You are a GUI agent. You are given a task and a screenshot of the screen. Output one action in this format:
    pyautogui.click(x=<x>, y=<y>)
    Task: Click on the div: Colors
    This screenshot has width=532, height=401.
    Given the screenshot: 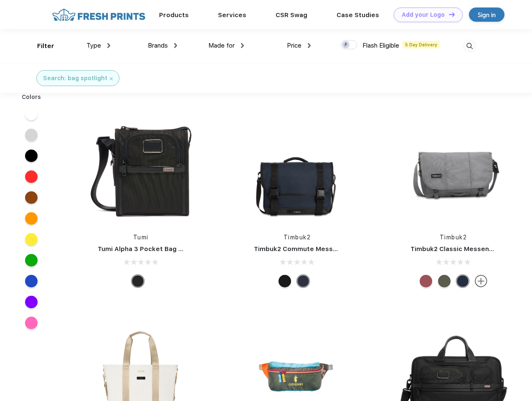 What is the action you would take?
    pyautogui.click(x=31, y=97)
    